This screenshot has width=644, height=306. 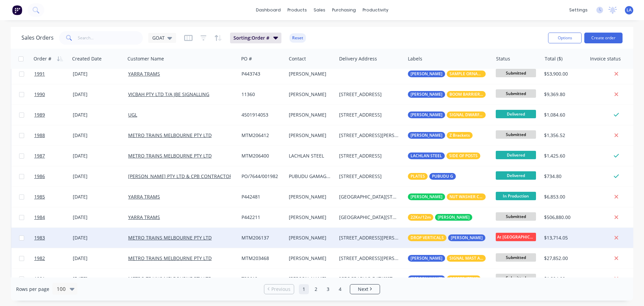 What do you see at coordinates (563, 196) in the screenshot?
I see `div: $6,853.00` at bounding box center [563, 196].